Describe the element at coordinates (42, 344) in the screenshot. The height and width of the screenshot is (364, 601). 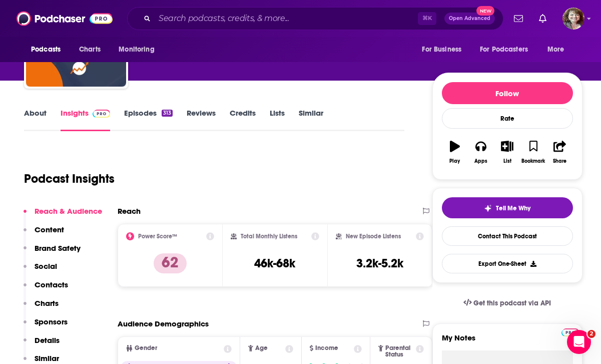
I see `button: Details` at that location.